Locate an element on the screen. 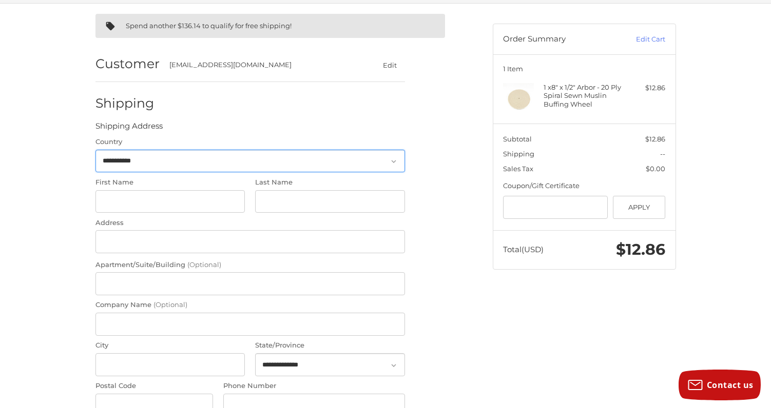  label: Last Name is located at coordinates (330, 183).